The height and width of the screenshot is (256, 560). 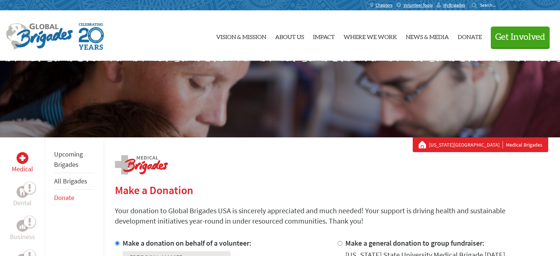 I want to click on li: Upcoming Brigades, so click(x=74, y=159).